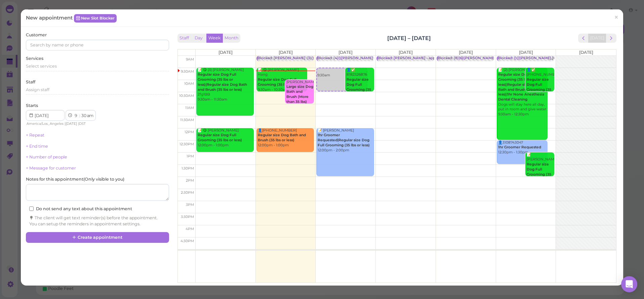 The height and width of the screenshot is (299, 644). I want to click on label: Notes for this appointment ( Only visible to you ), so click(75, 179).